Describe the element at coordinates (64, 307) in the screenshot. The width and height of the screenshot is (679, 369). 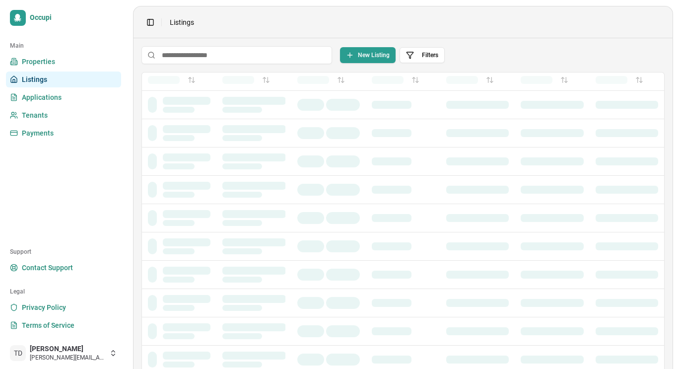
I see `a: Privacy Policy` at that location.